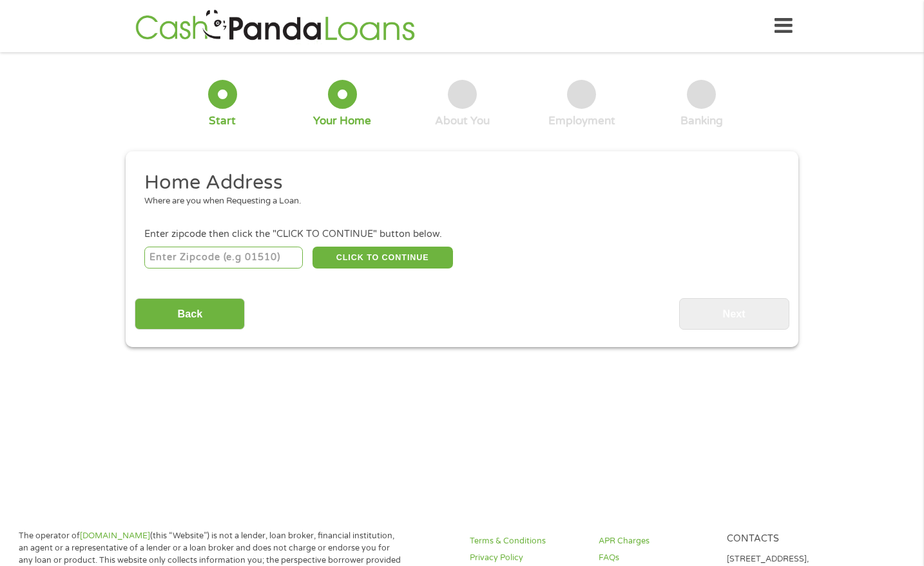  Describe the element at coordinates (189, 314) in the screenshot. I see `input: Back` at that location.